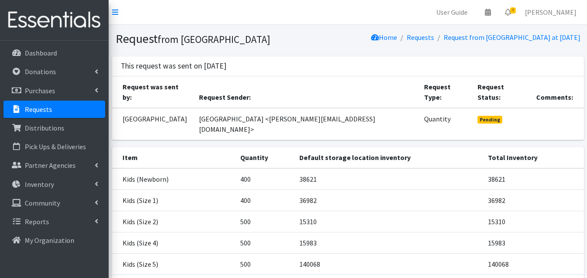 The height and width of the screenshot is (278, 587). I want to click on a: Dashboard, so click(54, 53).